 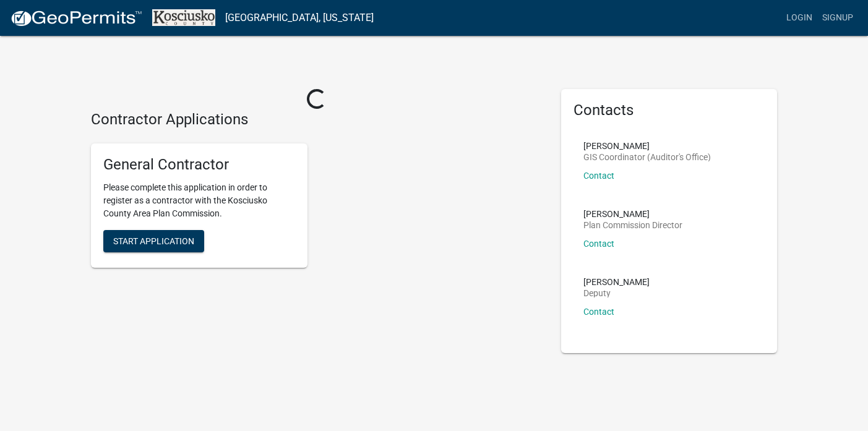 What do you see at coordinates (199, 164) in the screenshot?
I see `h5: General Contractor` at bounding box center [199, 164].